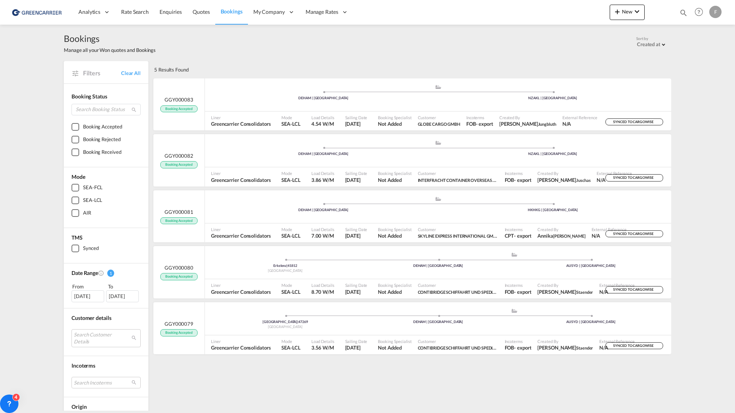  I want to click on span: Date Range, so click(85, 273).